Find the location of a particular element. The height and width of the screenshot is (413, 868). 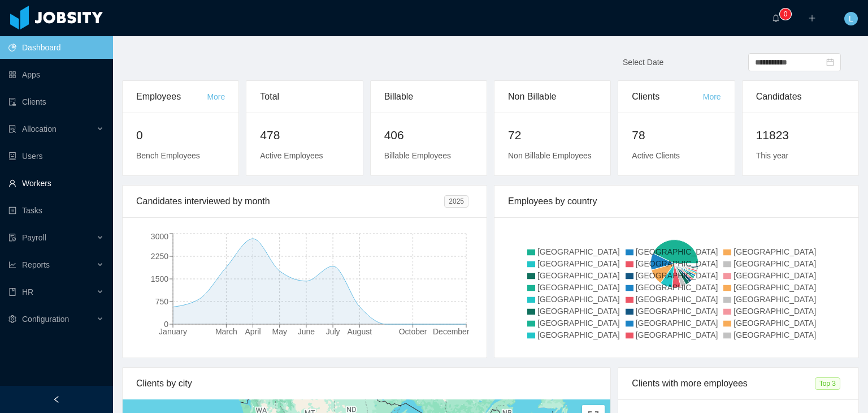

a: icon: profileTasks is located at coordinates (56, 210).